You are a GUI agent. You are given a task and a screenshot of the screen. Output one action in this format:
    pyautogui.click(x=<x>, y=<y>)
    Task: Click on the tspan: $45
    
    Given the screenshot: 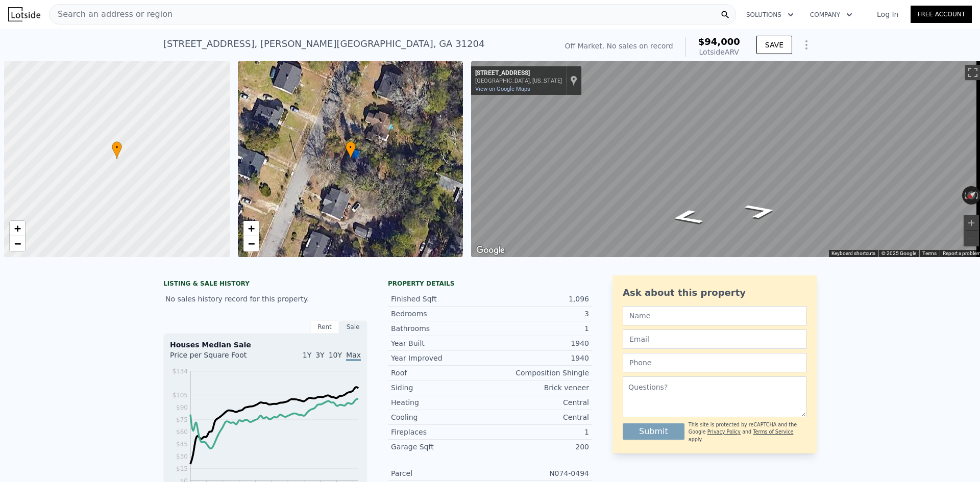 What is the action you would take?
    pyautogui.click(x=182, y=445)
    